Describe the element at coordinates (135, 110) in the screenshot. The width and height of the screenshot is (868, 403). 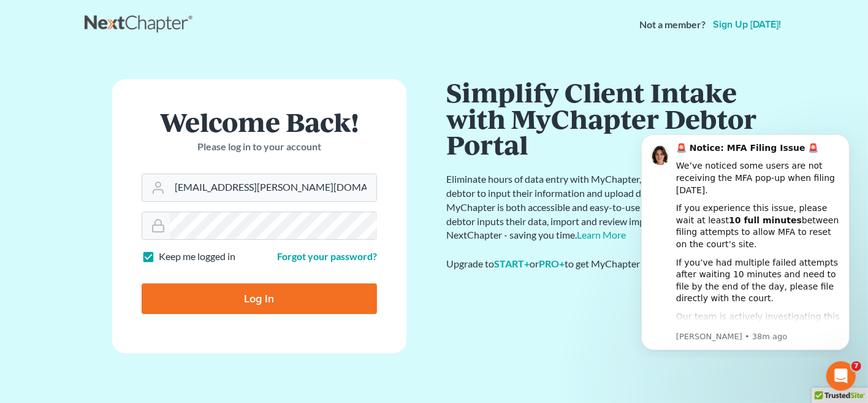
I see `div: Message content` at that location.